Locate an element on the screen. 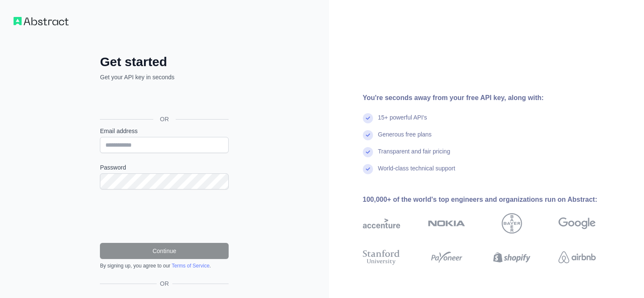 This screenshot has height=298, width=644. img: nokia is located at coordinates (447, 224).